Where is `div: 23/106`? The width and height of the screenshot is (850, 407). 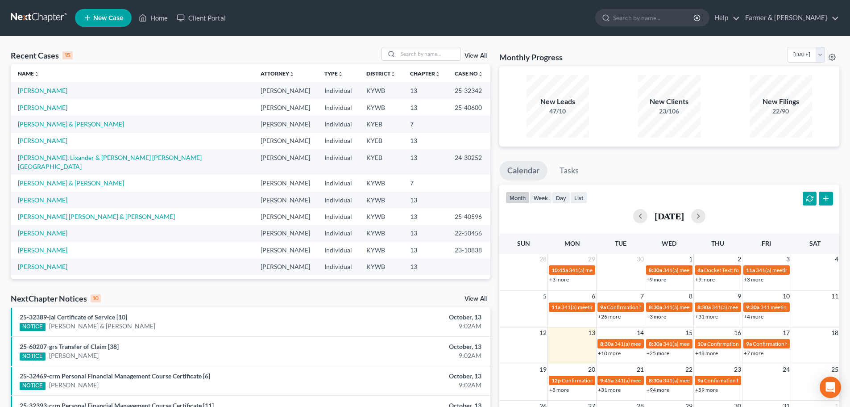 div: 23/106 is located at coordinates (669, 111).